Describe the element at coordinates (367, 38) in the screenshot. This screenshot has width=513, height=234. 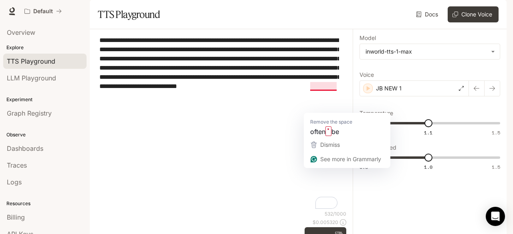
I see `p: Model` at that location.